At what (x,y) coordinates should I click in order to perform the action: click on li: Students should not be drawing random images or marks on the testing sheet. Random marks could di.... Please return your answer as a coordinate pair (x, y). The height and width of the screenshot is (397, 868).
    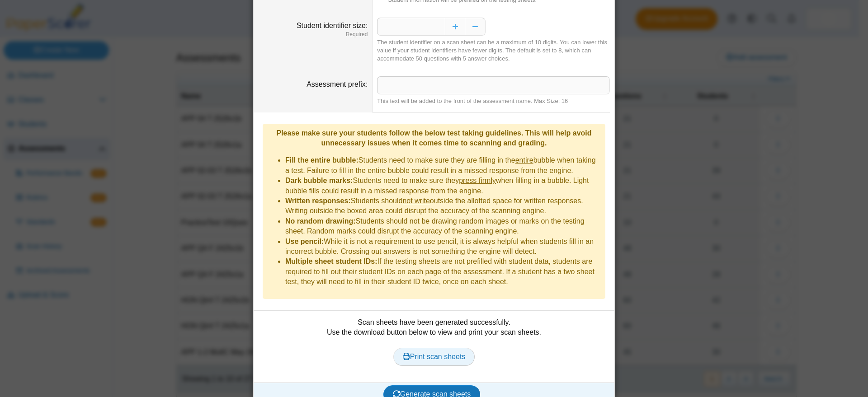
    Looking at the image, I should click on (443, 226).